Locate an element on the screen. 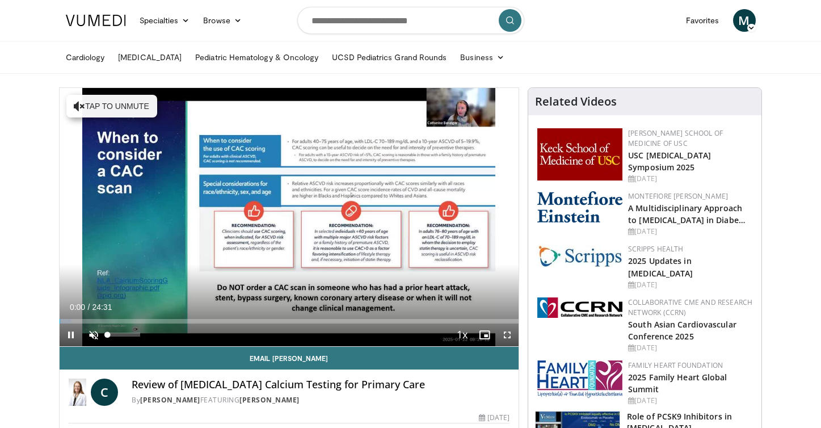 Image resolution: width=821 pixels, height=428 pixels. button: Unmute is located at coordinates (94, 335).